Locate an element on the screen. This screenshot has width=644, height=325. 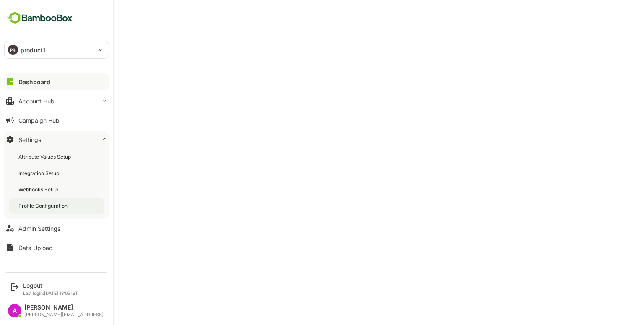
div: A is located at coordinates (15, 311).